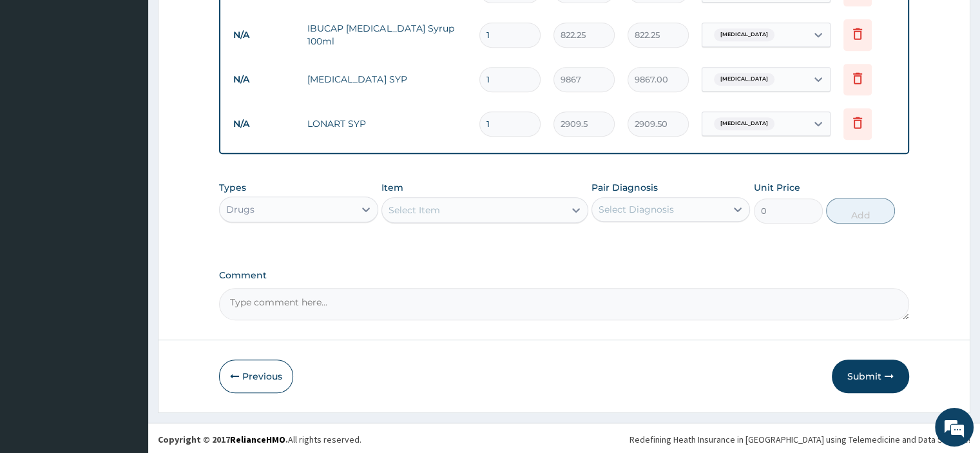 This screenshot has height=453, width=980. I want to click on label: Comment, so click(564, 275).